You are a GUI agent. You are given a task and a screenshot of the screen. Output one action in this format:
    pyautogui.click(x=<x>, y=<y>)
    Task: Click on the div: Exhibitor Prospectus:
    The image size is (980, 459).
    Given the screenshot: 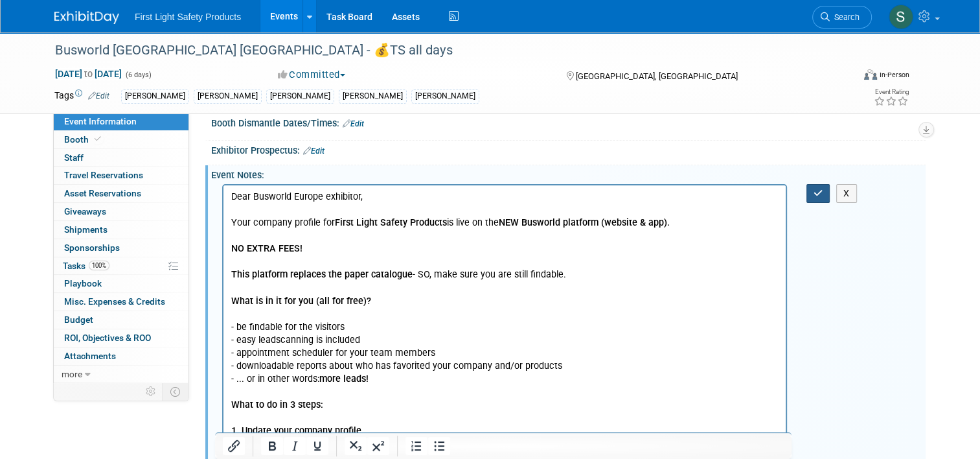 What is the action you would take?
    pyautogui.click(x=568, y=149)
    